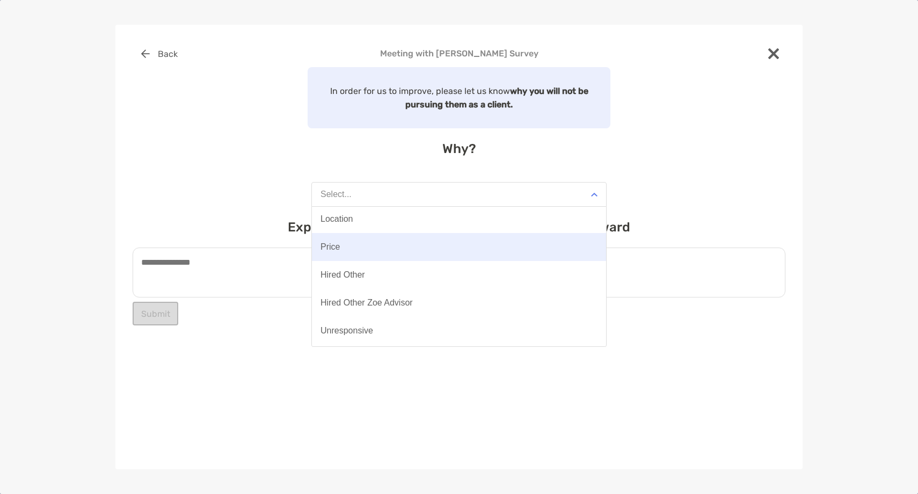 This screenshot has height=494, width=918. What do you see at coordinates (459, 227) in the screenshot?
I see `h4: Explain in a few words why you will not moving forward` at bounding box center [459, 227].